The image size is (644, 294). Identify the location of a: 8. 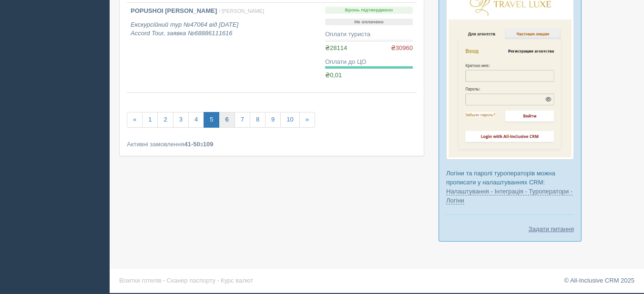
(257, 120).